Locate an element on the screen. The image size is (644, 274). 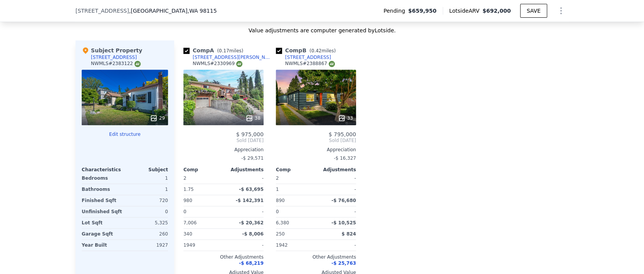
span: Pending is located at coordinates (395, 11).